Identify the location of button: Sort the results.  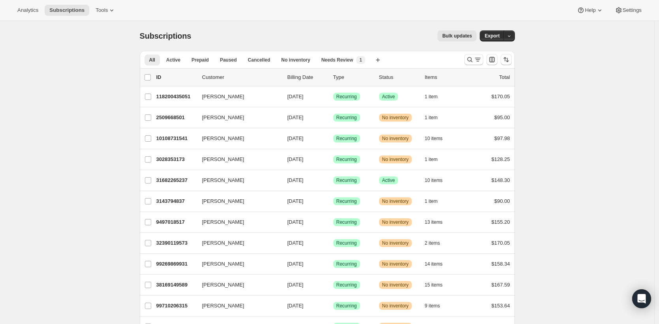
(506, 60).